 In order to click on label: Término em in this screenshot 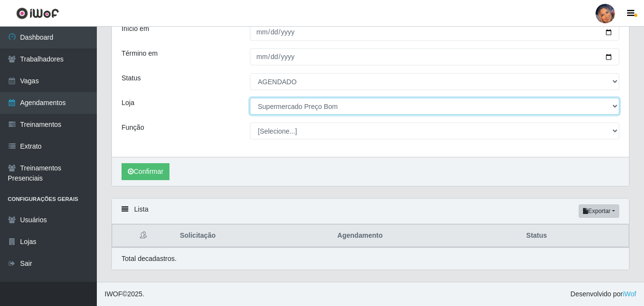, I will do `click(139, 54)`.